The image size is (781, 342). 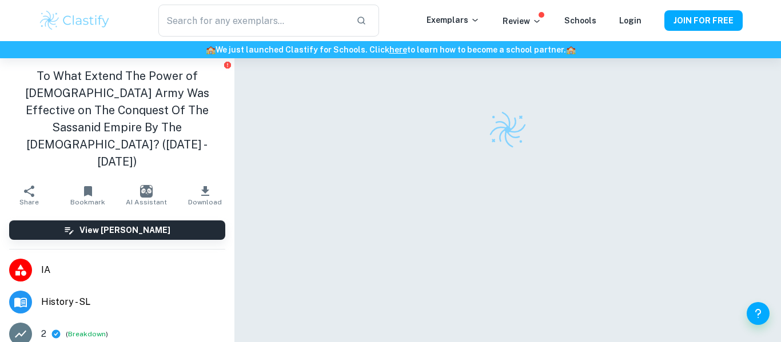 What do you see at coordinates (703, 21) in the screenshot?
I see `a: JOIN FOR FREE` at bounding box center [703, 21].